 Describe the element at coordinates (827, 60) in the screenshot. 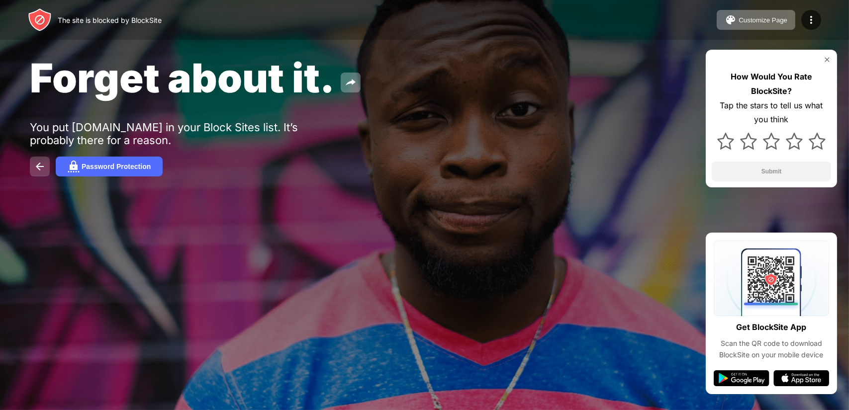

I see `img: rate-us-close.svg` at that location.